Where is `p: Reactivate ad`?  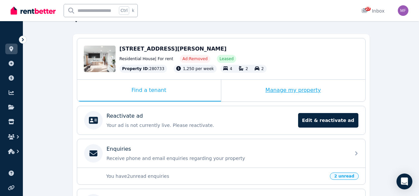 p: Reactivate ad is located at coordinates (125, 116).